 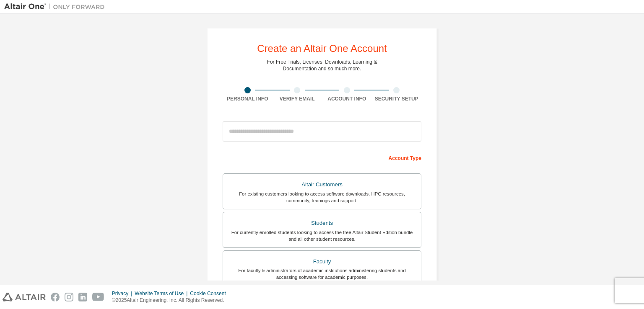 I want to click on div: Account Info, so click(x=346, y=99).